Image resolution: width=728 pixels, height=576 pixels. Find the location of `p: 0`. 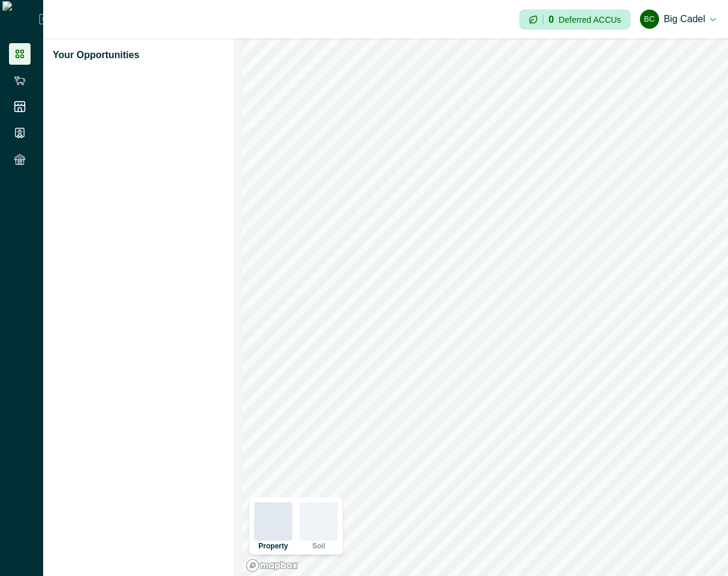

p: 0 is located at coordinates (551, 20).